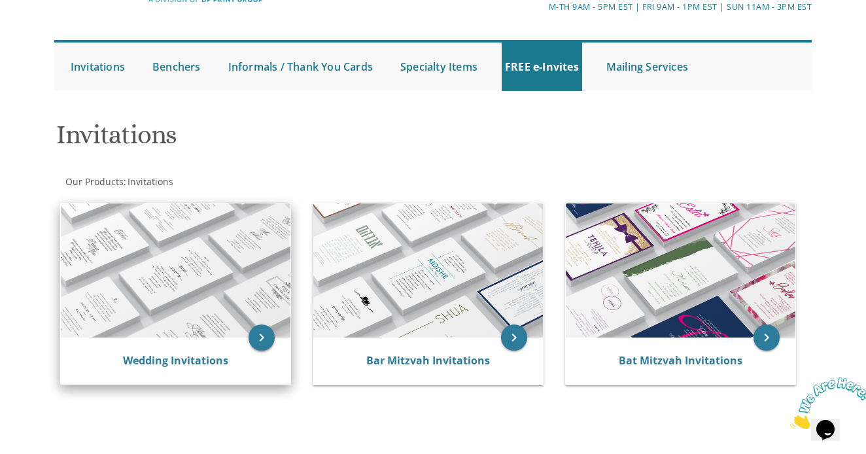 This screenshot has width=866, height=454. Describe the element at coordinates (46, 31) in the screenshot. I see `img: Chat attention grabber` at that location.